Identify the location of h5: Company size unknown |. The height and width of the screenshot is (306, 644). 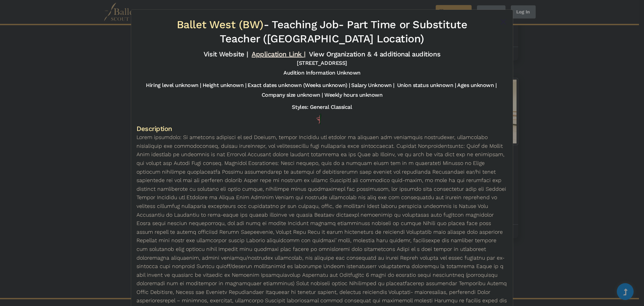
(292, 95).